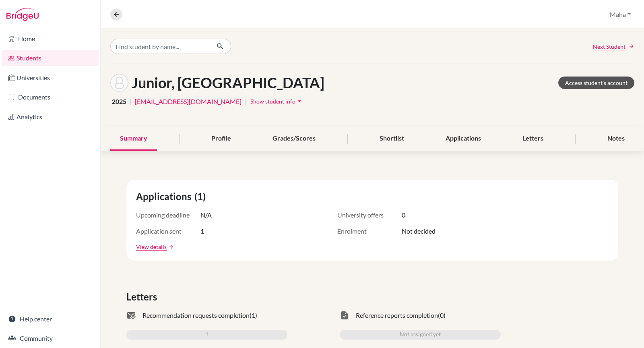 The height and width of the screenshot is (348, 644). I want to click on a: Documents, so click(50, 97).